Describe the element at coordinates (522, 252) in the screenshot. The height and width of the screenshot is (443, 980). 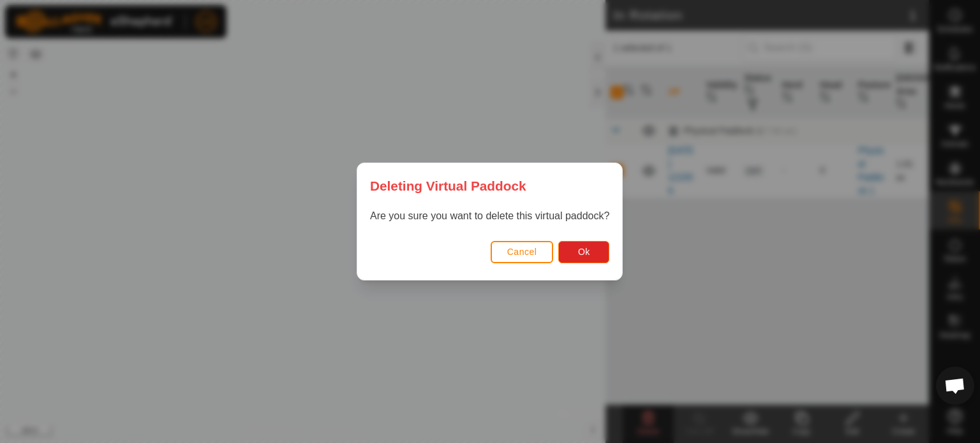
I see `button: Cancel` at that location.